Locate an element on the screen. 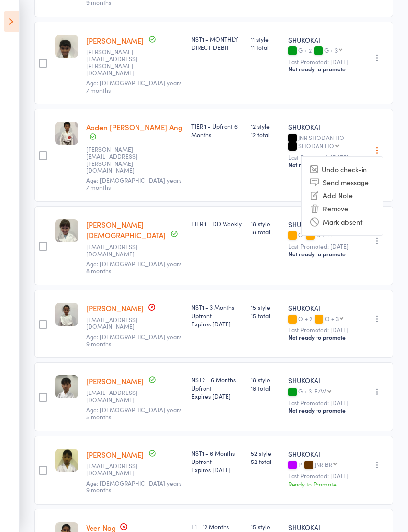 This screenshot has height=532, width=408. div: O + 1 is located at coordinates (323, 235).